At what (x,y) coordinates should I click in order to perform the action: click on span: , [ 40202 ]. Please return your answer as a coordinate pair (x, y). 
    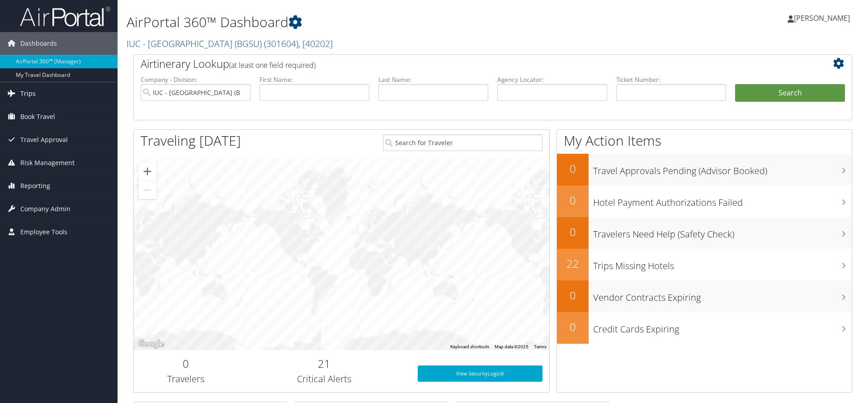
    Looking at the image, I should click on (316, 43).